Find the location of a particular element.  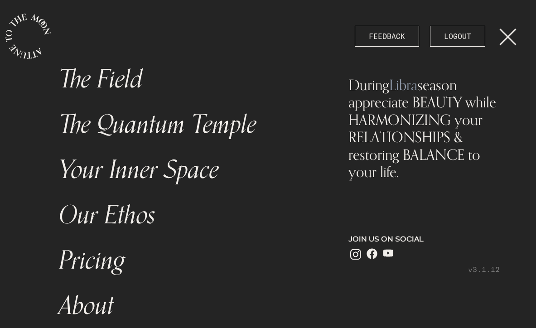

span: Libra is located at coordinates (404, 85).